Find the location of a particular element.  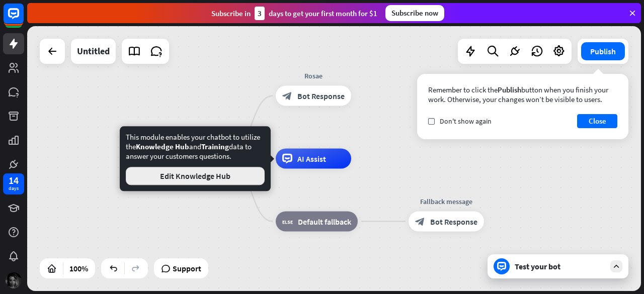

button: Close is located at coordinates (597, 121).